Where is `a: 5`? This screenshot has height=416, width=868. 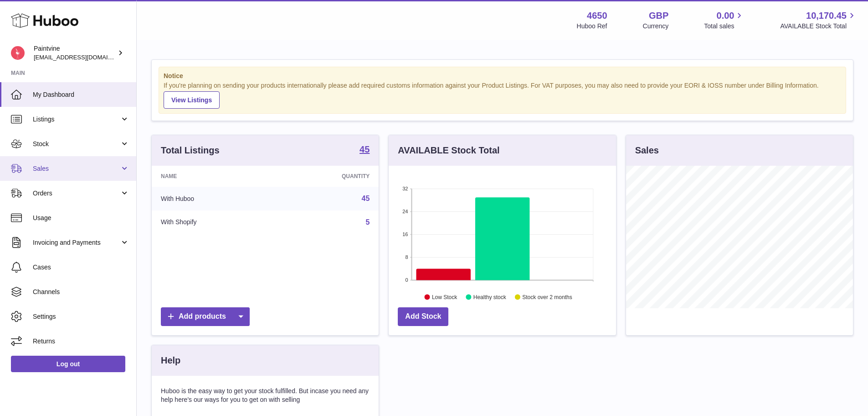
a: 5 is located at coordinates (367, 222).